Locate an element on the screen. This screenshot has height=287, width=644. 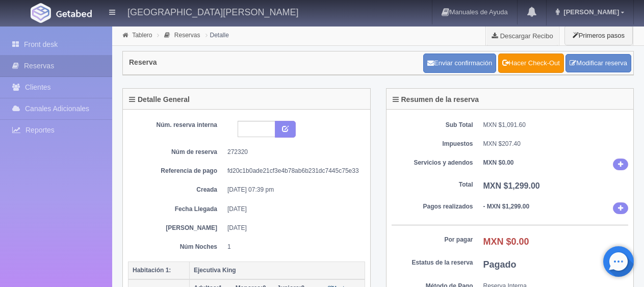
dd: 1 is located at coordinates (292, 246).